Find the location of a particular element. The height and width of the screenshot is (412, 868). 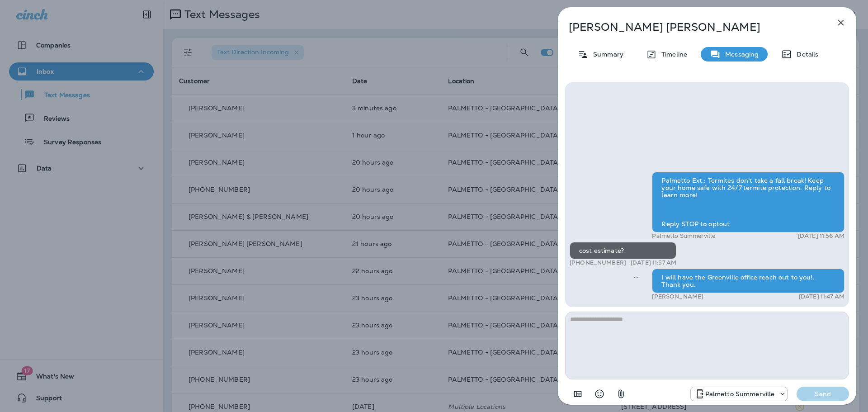

p: Summary is located at coordinates (606, 54).